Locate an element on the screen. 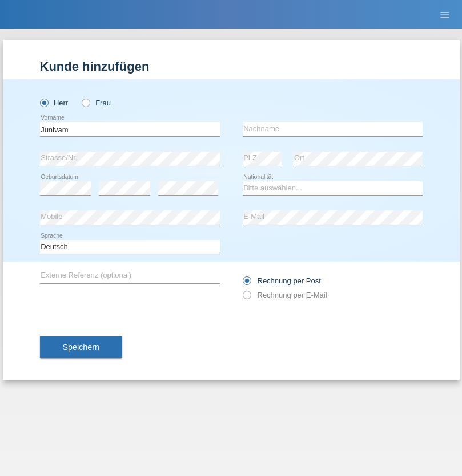  input: Herr is located at coordinates (43, 102).